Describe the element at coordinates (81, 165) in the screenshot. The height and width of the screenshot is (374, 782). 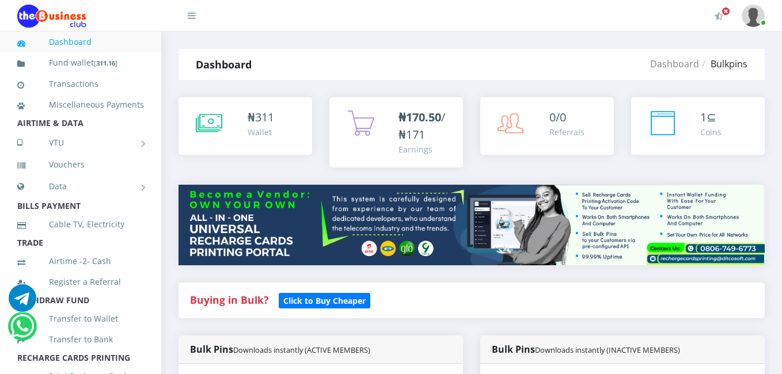
I see `a: Vouchers` at that location.